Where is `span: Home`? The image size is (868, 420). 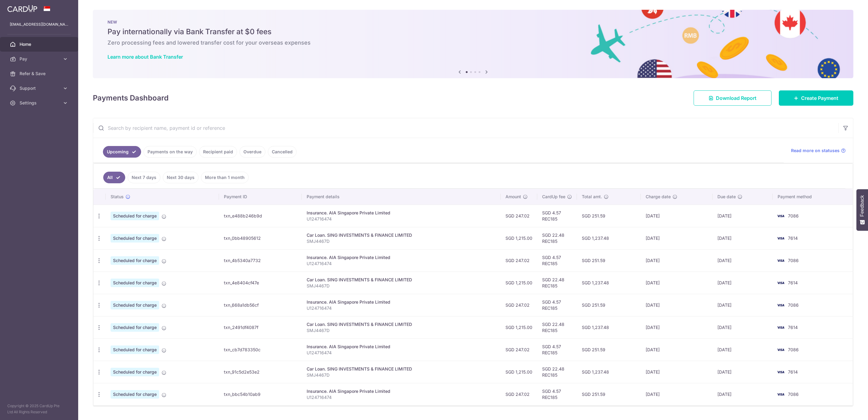 span: Home is located at coordinates (40, 44).